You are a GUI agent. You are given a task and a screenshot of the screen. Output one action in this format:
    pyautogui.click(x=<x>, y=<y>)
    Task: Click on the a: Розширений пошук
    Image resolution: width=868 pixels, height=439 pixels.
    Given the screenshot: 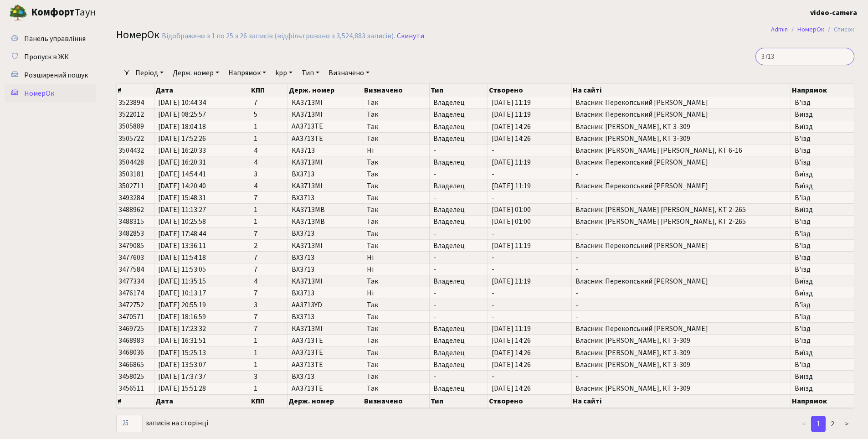 What is the action you would take?
    pyautogui.click(x=50, y=75)
    